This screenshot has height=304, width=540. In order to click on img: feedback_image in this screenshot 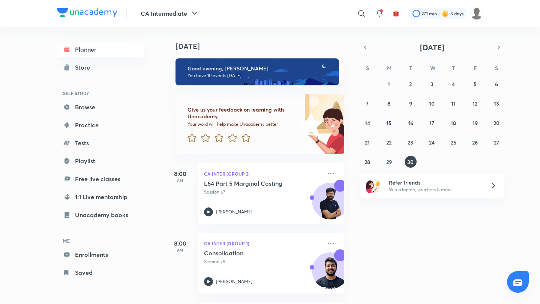, I will do `click(309, 124)`.